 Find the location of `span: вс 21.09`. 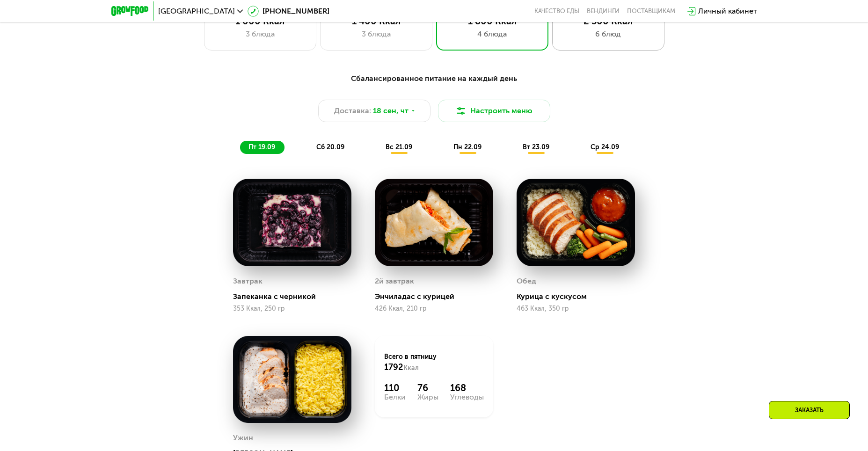

span: вс 21.09 is located at coordinates (398, 147).